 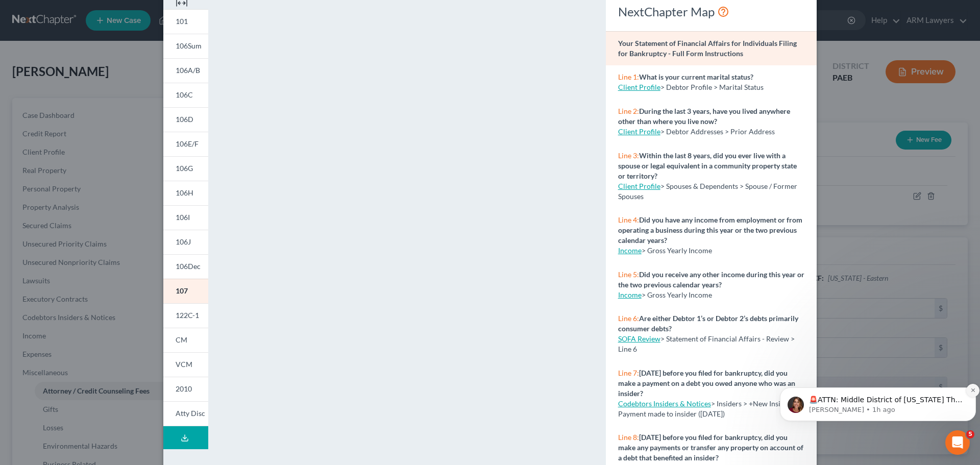 What do you see at coordinates (186, 193) in the screenshot?
I see `a: 106H` at bounding box center [186, 193].